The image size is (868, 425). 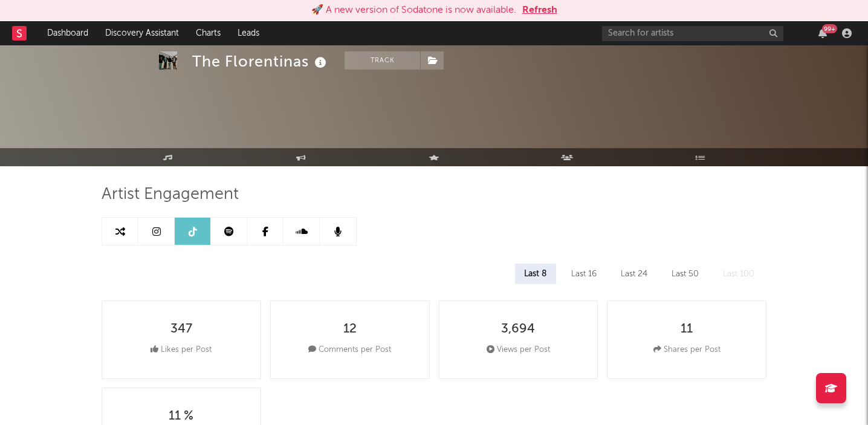 I want to click on div: 99 +, so click(x=829, y=29).